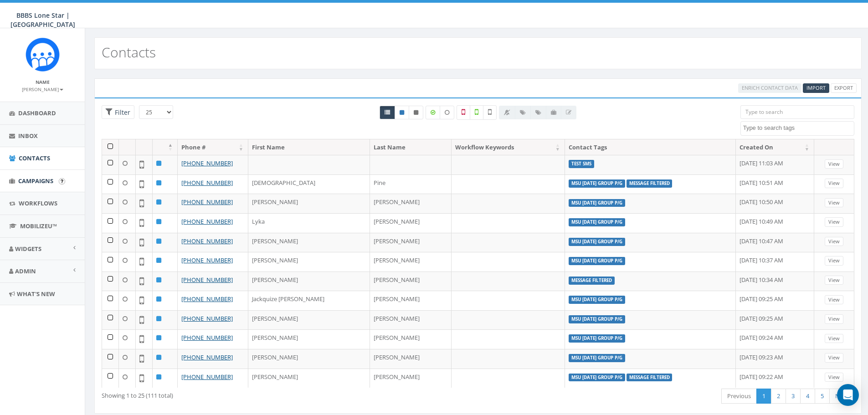 The image size is (868, 415). What do you see at coordinates (309, 147) in the screenshot?
I see `th: First Name` at bounding box center [309, 147].